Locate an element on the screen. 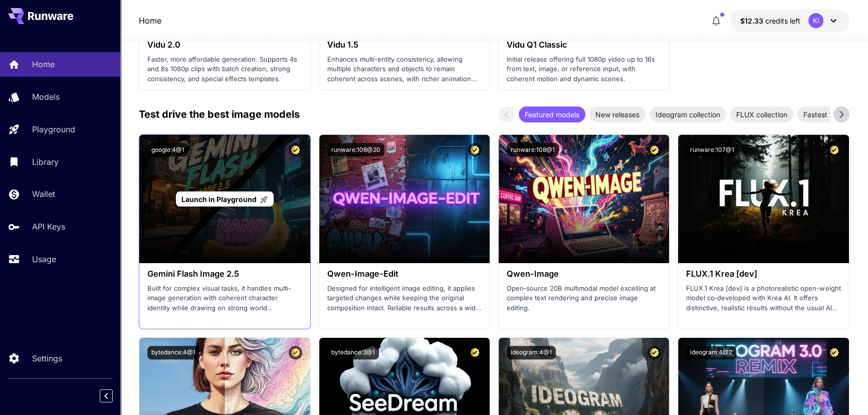 This screenshot has width=868, height=415. button: runware:107@1 is located at coordinates (712, 149).